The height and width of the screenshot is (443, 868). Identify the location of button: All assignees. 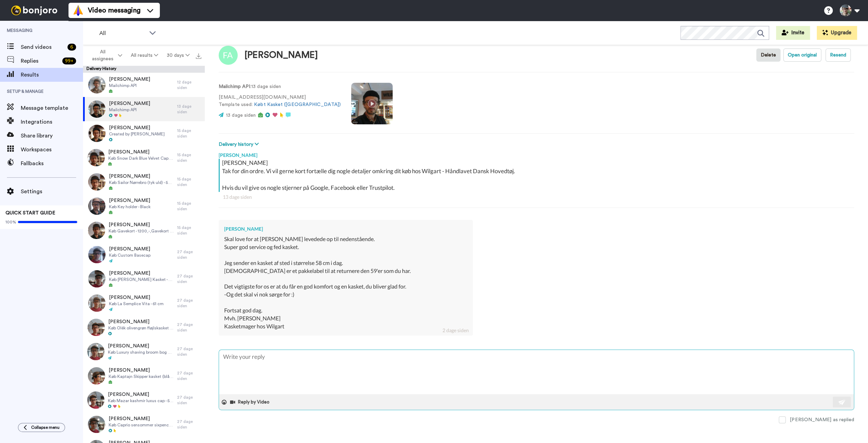
(105, 56).